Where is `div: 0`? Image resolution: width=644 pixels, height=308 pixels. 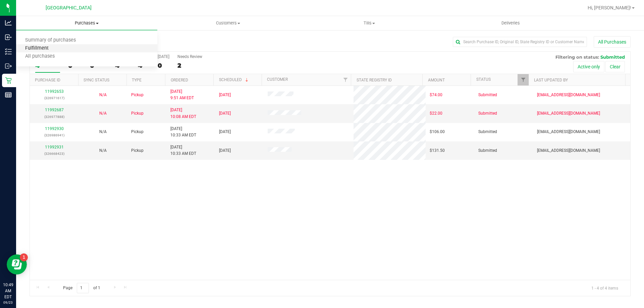
div: 0 is located at coordinates (163, 65).